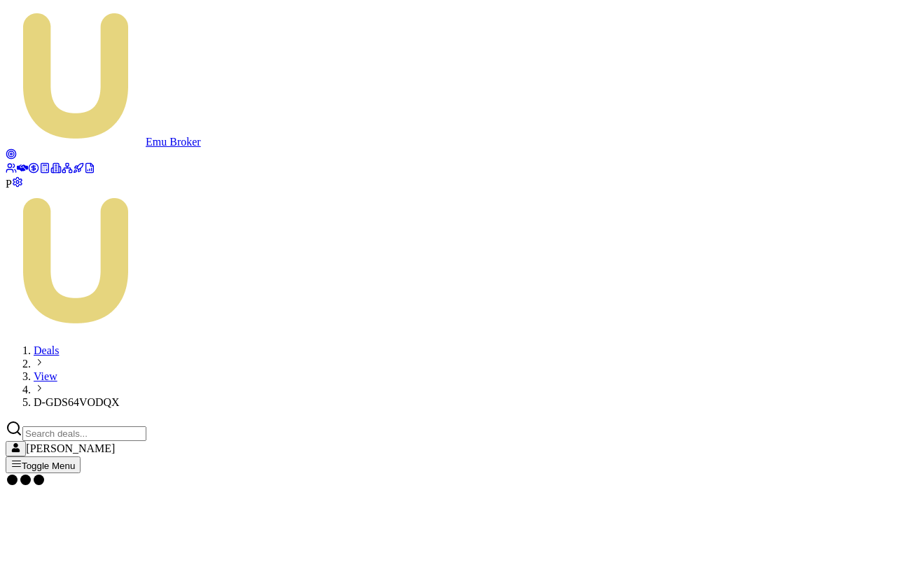 The width and height of the screenshot is (902, 588). Describe the element at coordinates (173, 142) in the screenshot. I see `span: Emu Broker` at that location.